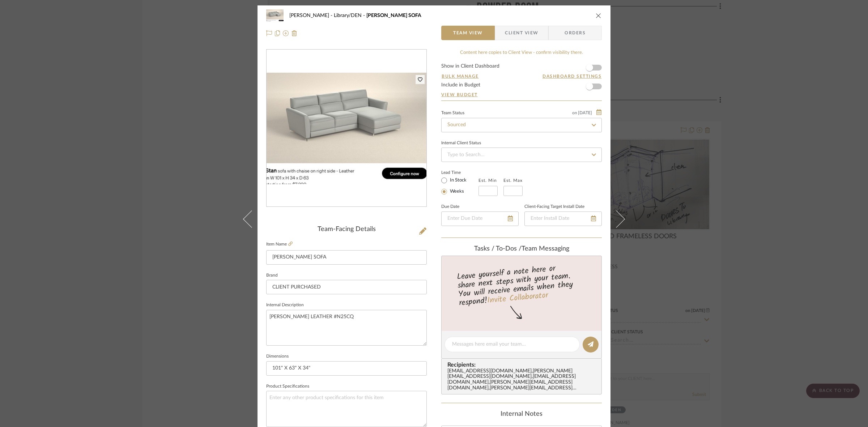 Image resolution: width=868 pixels, height=427 pixels. Describe the element at coordinates (461, 143) in the screenshot. I see `div: Internal Client Status` at that location.